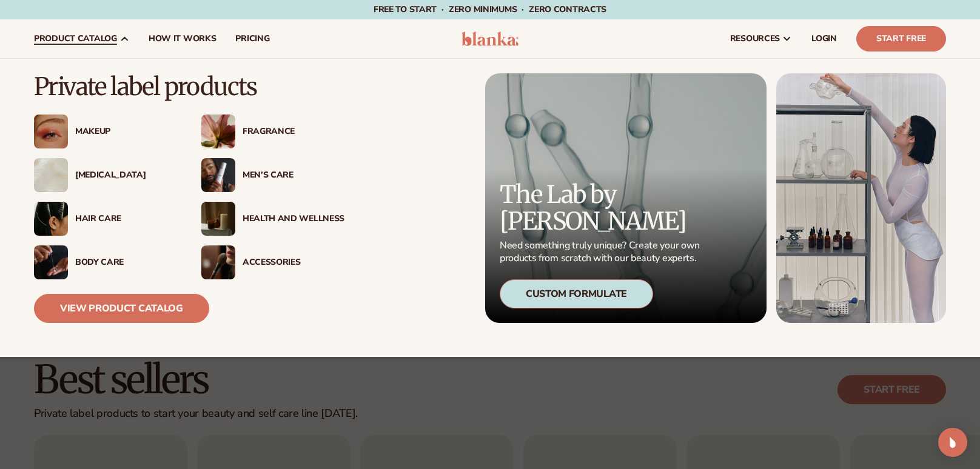 This screenshot has height=469, width=980. I want to click on p: Private label products, so click(189, 87).